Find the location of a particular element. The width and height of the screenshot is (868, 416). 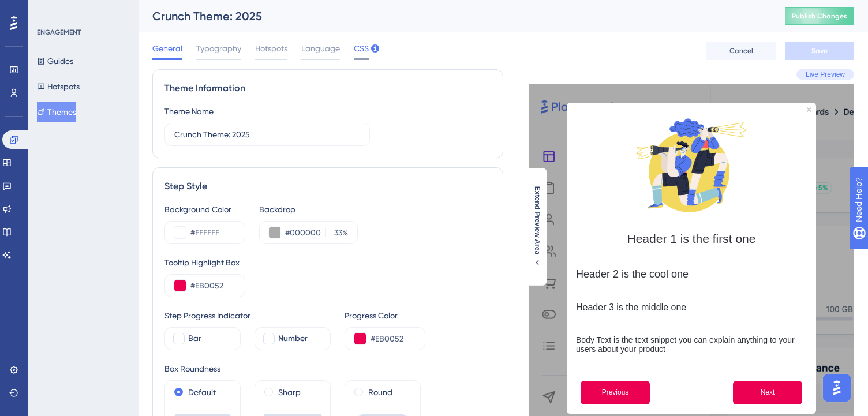

div: Close Preview is located at coordinates (809, 110).